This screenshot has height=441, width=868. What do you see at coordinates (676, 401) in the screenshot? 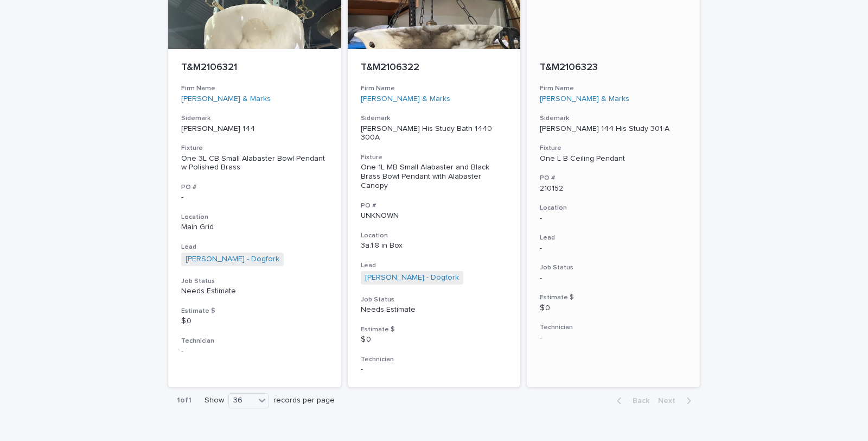
I see `button: Next` at bounding box center [676, 401].